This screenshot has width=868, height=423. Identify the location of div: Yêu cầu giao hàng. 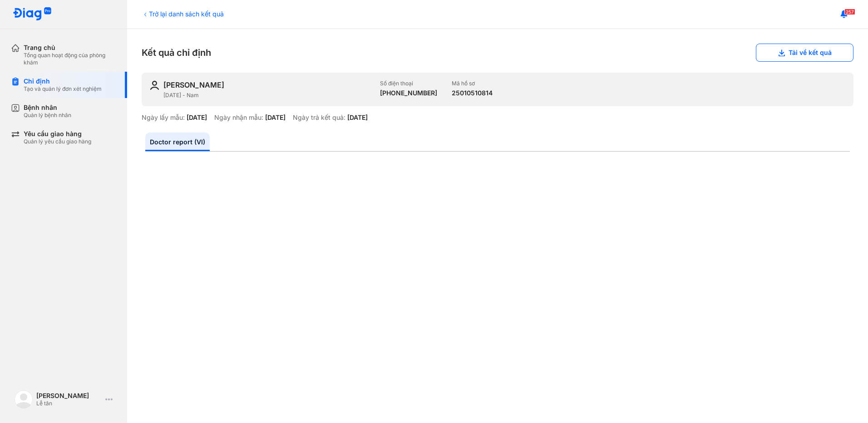
(57, 134).